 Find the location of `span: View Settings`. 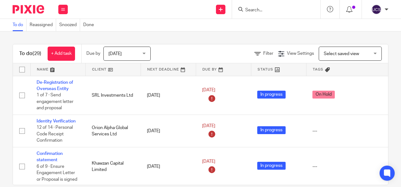

span: View Settings is located at coordinates (300, 54).